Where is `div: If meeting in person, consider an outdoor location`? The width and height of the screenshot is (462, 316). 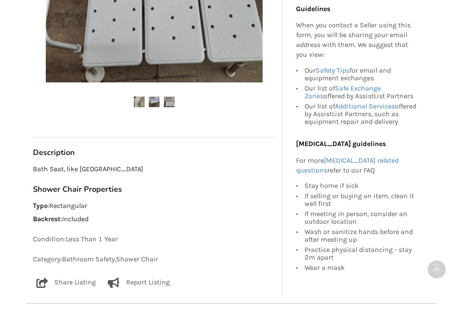
div: If meeting in person, consider an outdoor location is located at coordinates (361, 218).